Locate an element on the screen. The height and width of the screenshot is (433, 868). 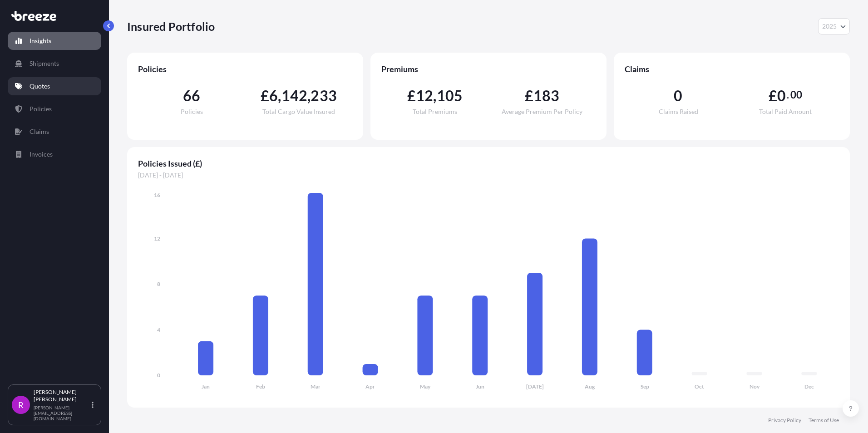
span: 00 is located at coordinates (797, 95).